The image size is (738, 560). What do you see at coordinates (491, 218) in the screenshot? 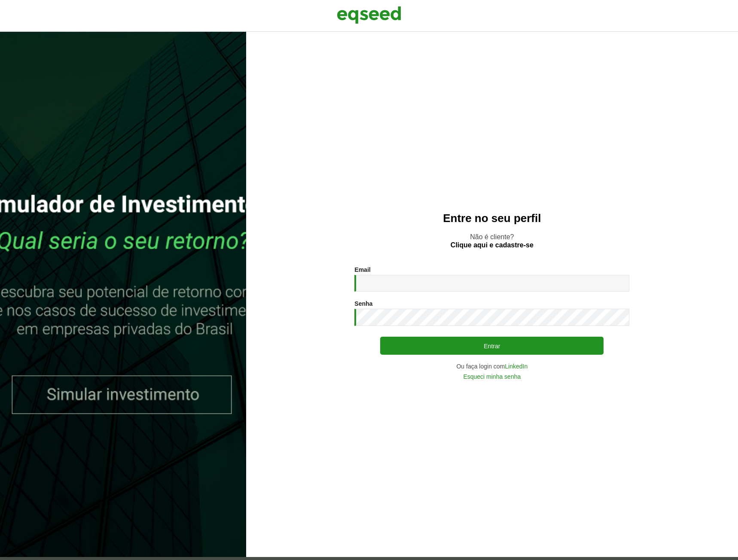
I see `h2: Entre no seu perfil` at bounding box center [491, 218].